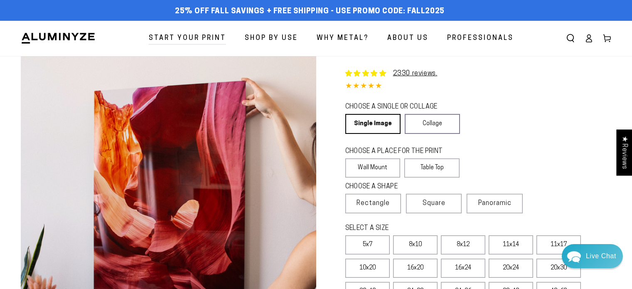 The height and width of the screenshot is (289, 632). Describe the element at coordinates (415, 245) in the screenshot. I see `label: 8x10` at that location.